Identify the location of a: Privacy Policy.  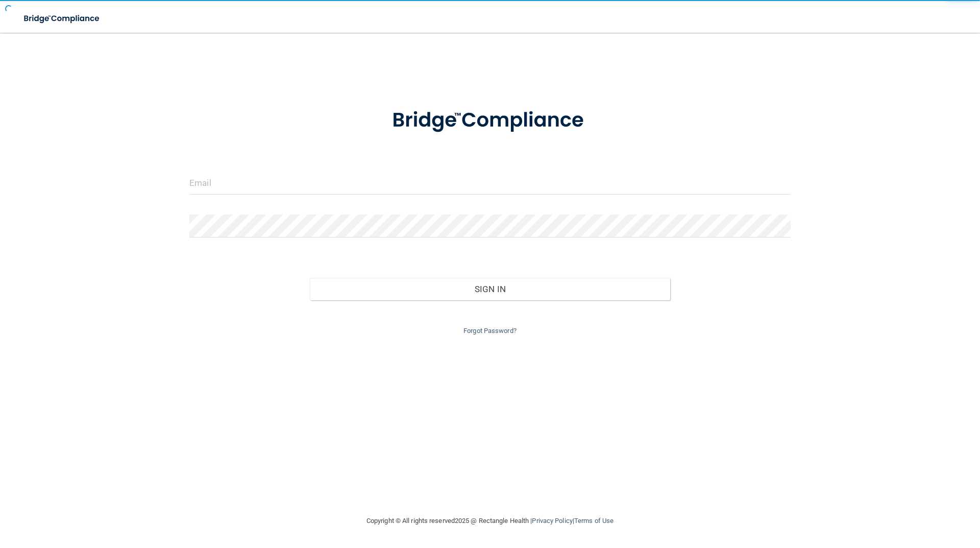
(552, 521).